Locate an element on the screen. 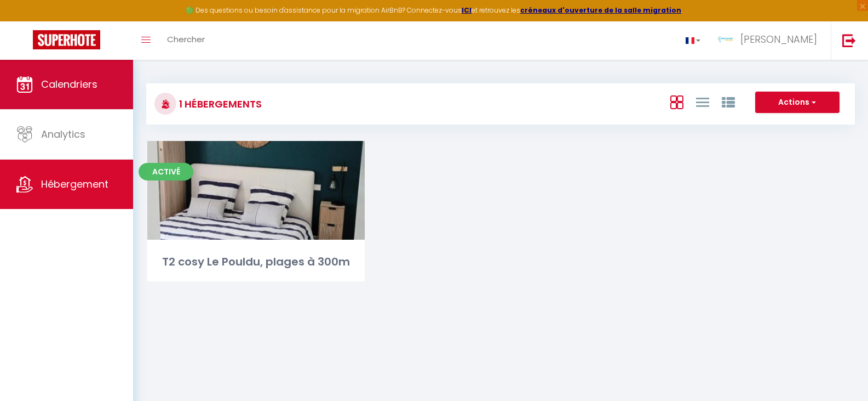  h3: 1 Hébergements is located at coordinates (219, 103).